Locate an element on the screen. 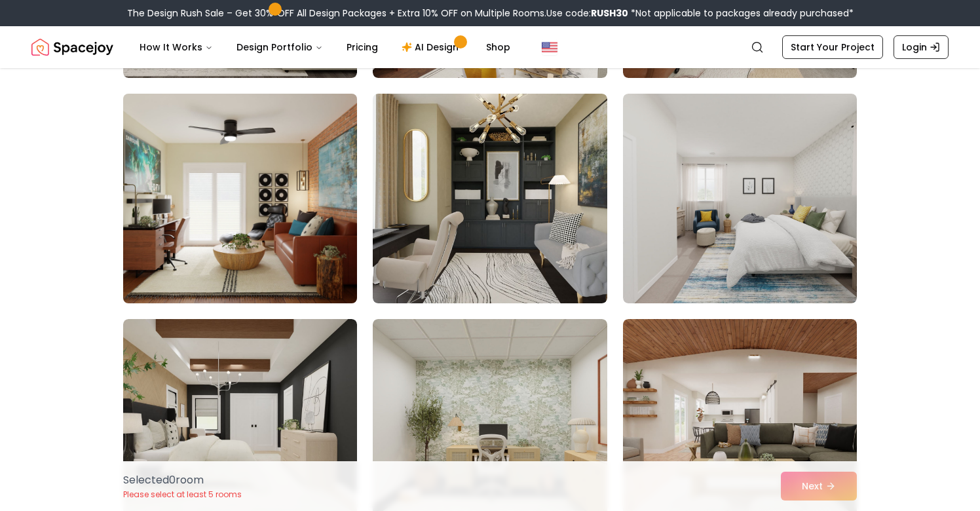  p: Please select at least 5 rooms is located at coordinates (182, 495).